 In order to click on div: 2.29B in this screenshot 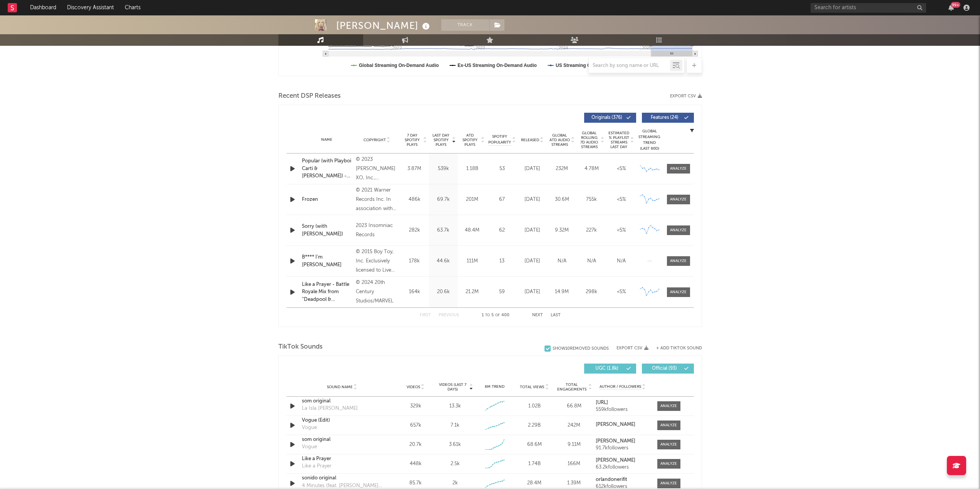, I will do `click(534, 426)`.